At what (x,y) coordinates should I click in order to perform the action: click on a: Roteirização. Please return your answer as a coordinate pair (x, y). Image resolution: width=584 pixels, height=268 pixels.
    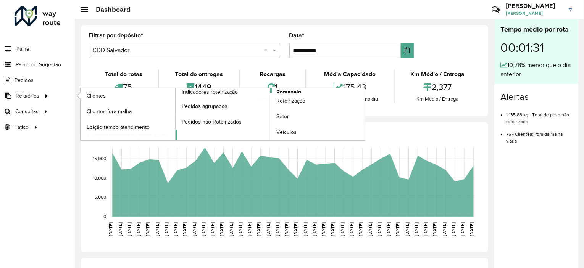
    Looking at the image, I should click on (318, 101).